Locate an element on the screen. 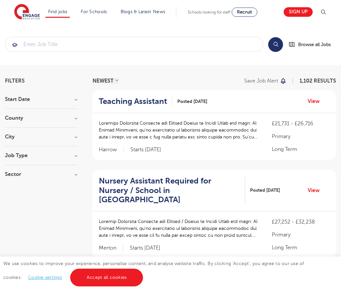  span: Browse all Jobs is located at coordinates (314, 44).